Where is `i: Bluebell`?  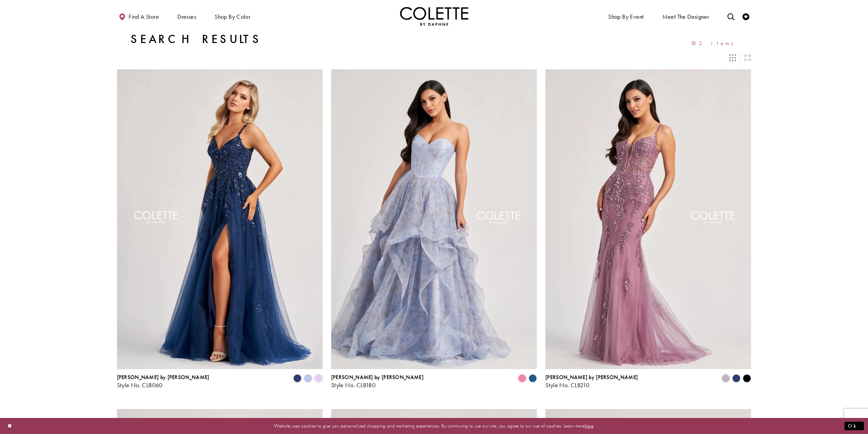
i: Bluebell is located at coordinates (308, 378).